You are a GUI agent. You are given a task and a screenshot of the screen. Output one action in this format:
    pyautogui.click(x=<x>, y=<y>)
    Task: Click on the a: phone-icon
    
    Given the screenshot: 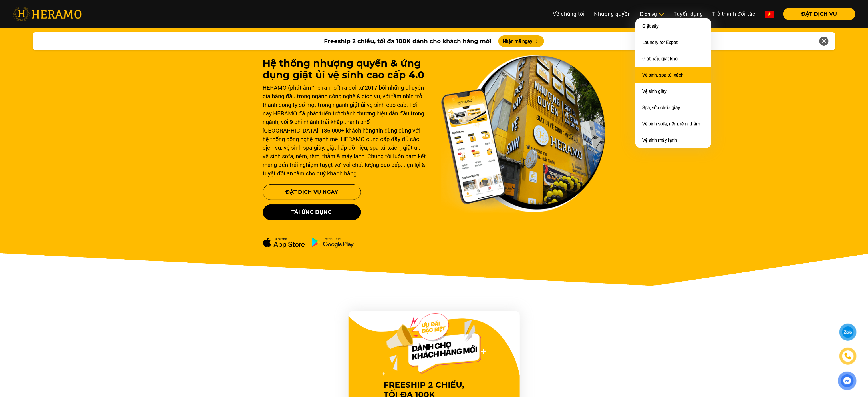 What is the action you would take?
    pyautogui.click(x=848, y=356)
    